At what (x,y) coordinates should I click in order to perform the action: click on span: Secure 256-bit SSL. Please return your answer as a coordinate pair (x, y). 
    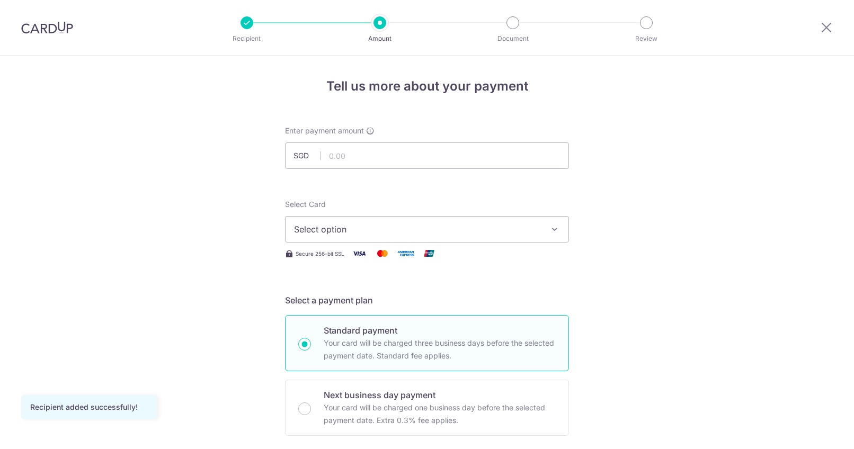
    Looking at the image, I should click on (320, 254).